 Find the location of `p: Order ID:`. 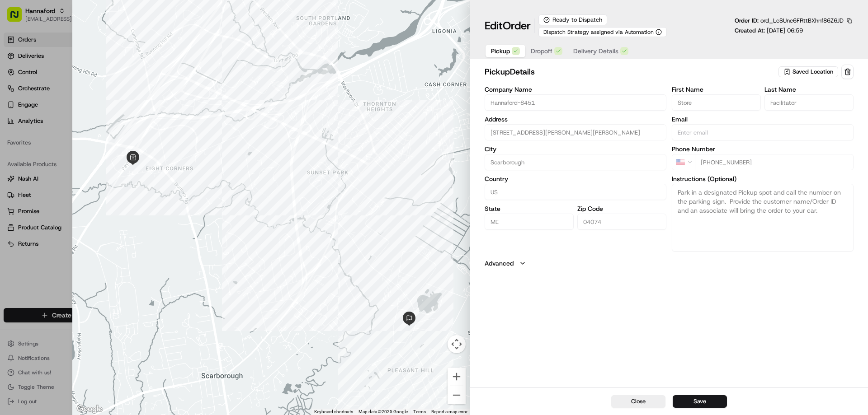

p: Order ID: is located at coordinates (788, 21).